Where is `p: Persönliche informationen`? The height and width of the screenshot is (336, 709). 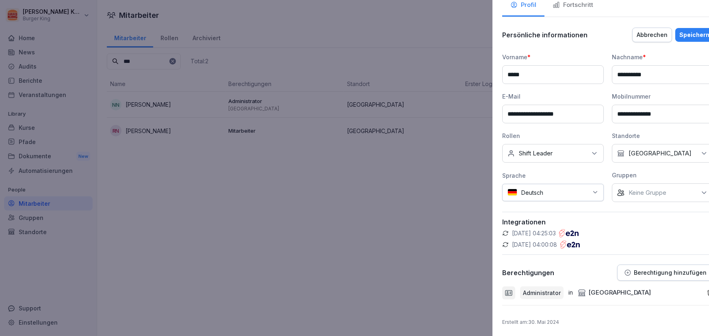
p: Persönliche informationen is located at coordinates (545, 35).